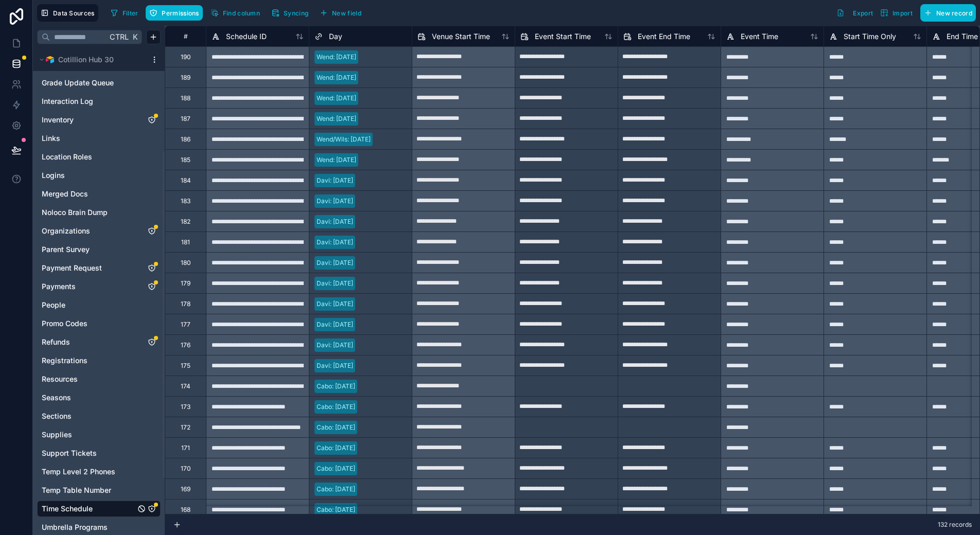 The height and width of the screenshot is (535, 980). What do you see at coordinates (89, 361) in the screenshot?
I see `a: Registrations` at bounding box center [89, 361].